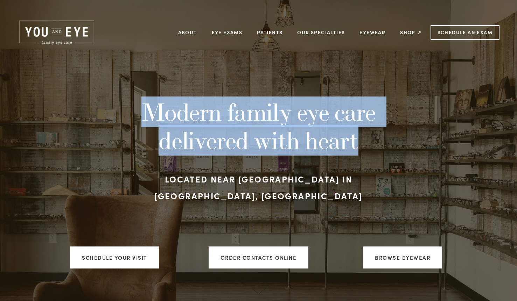 This screenshot has width=517, height=301. Describe the element at coordinates (114, 257) in the screenshot. I see `a: Schedule your visit` at that location.